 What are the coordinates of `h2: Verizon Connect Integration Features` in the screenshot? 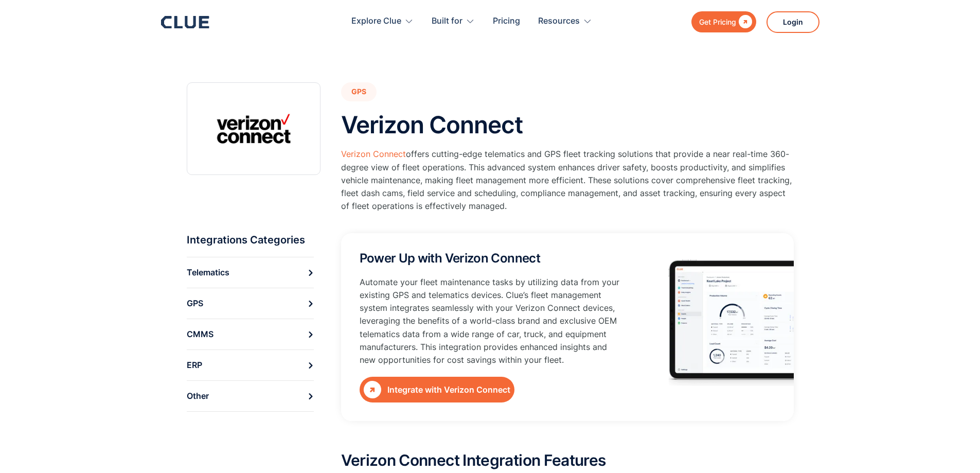 It's located at (568, 460).